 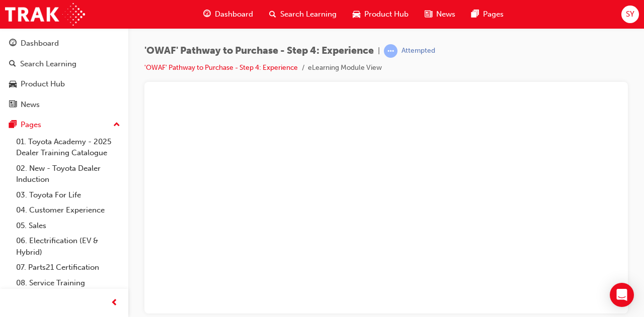 What do you see at coordinates (440, 14) in the screenshot?
I see `a: news-iconNews` at bounding box center [440, 14].